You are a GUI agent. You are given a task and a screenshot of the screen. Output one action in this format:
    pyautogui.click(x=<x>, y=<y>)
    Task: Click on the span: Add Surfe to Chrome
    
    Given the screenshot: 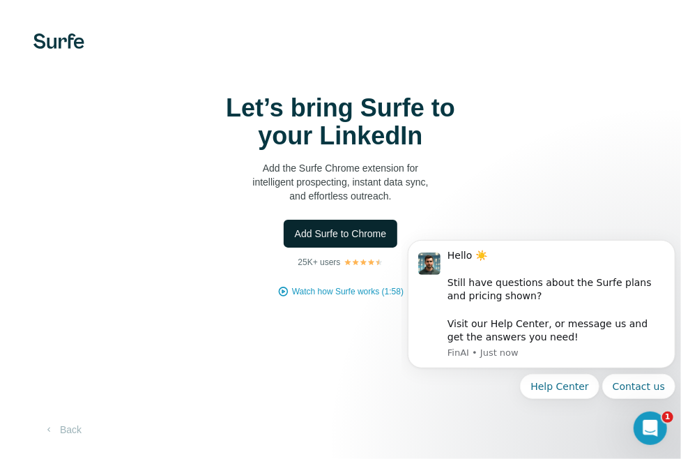 What is the action you would take?
    pyautogui.click(x=341, y=234)
    